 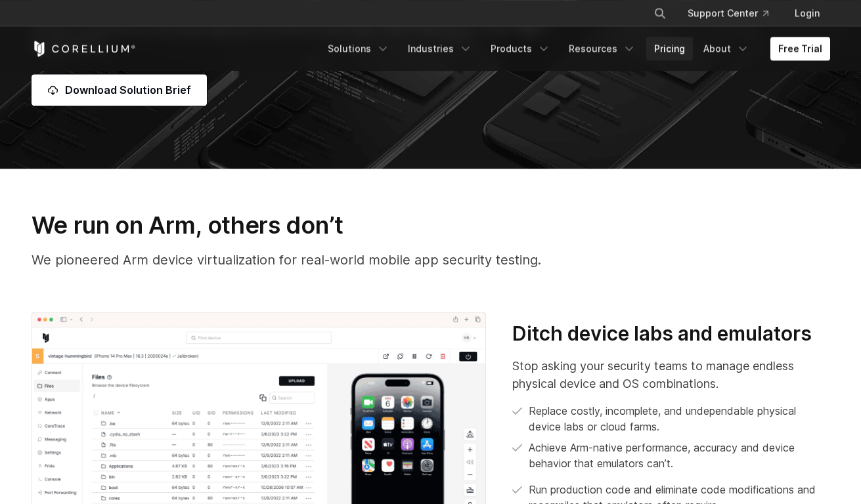 What do you see at coordinates (800, 48) in the screenshot?
I see `a: Free Trial` at bounding box center [800, 48].